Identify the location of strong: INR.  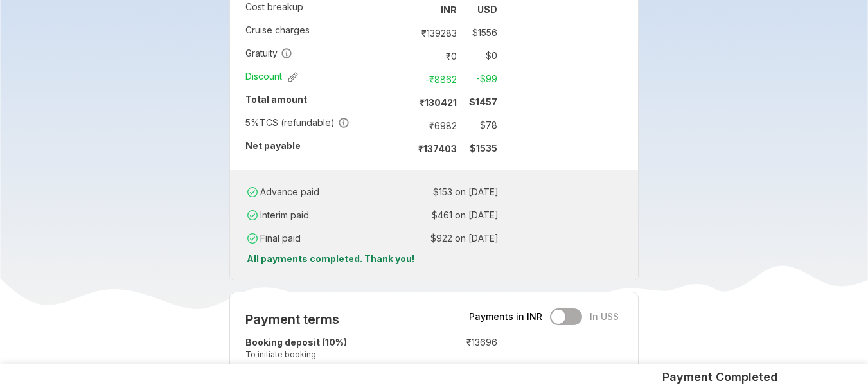
(448, 10).